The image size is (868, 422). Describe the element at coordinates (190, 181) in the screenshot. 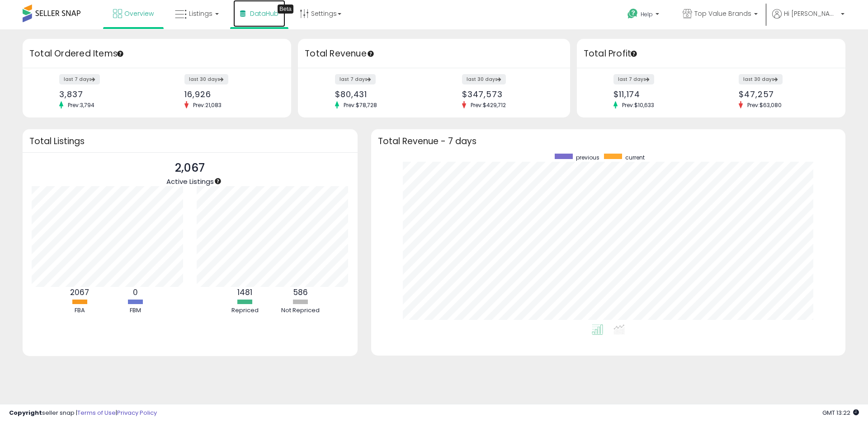

I see `span: Active Listings` at that location.